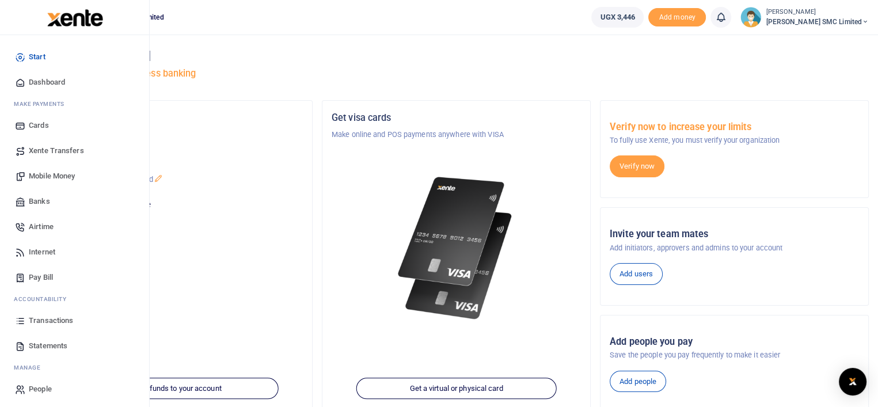  Describe the element at coordinates (42, 252) in the screenshot. I see `span: Internet` at that location.